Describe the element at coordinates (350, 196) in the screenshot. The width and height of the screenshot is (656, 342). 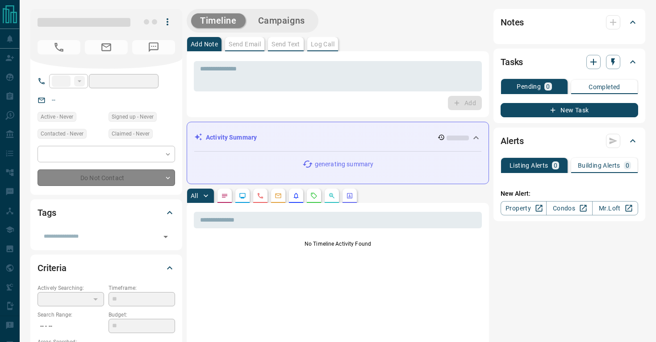
I see `svg: Agent Actions` at that location.